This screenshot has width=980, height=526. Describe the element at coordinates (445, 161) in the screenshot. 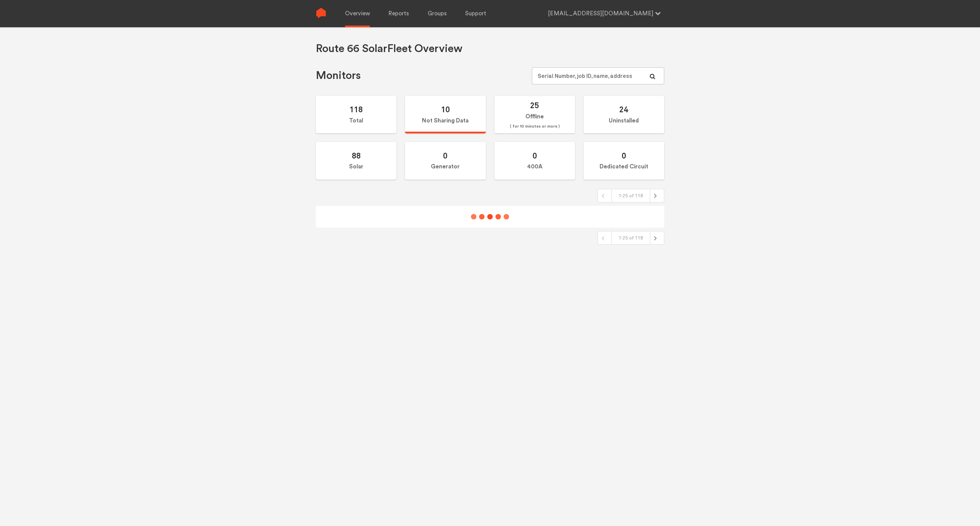

I see `label: Generator` at that location.